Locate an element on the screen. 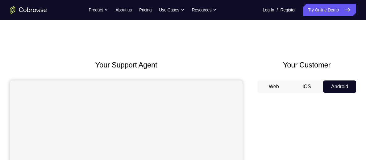 Image resolution: width=366 pixels, height=160 pixels. button: Use Cases is located at coordinates (172, 10).